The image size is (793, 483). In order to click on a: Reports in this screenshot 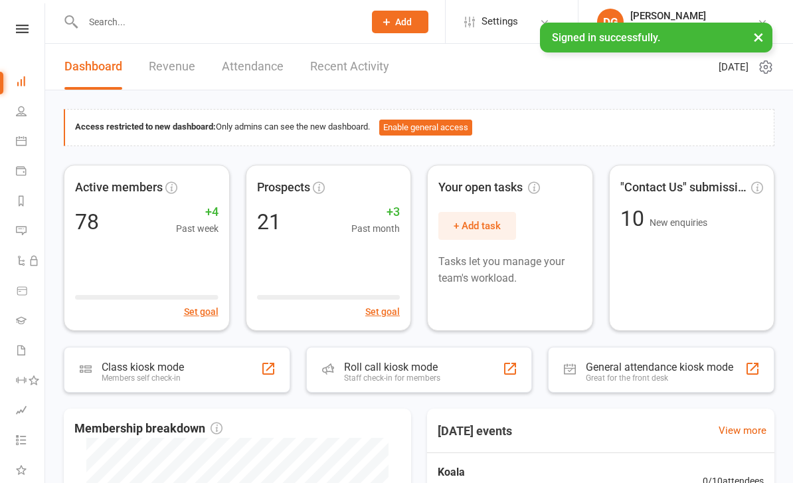, I will do `click(31, 202)`.